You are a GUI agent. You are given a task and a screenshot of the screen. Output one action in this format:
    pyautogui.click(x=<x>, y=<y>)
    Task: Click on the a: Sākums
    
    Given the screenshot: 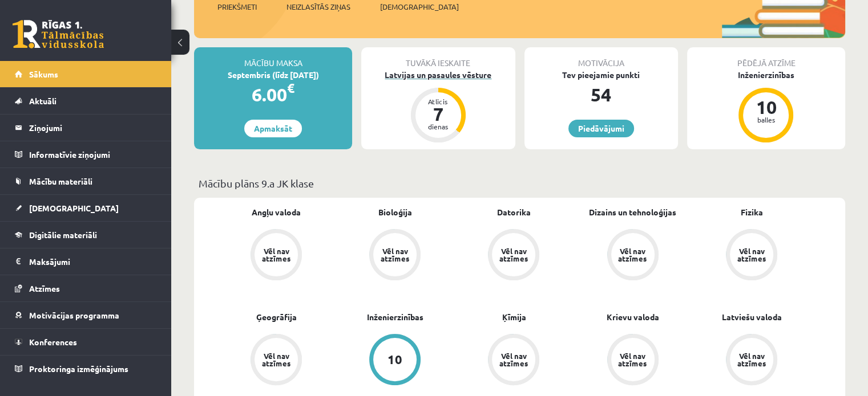 What is the action you would take?
    pyautogui.click(x=86, y=74)
    